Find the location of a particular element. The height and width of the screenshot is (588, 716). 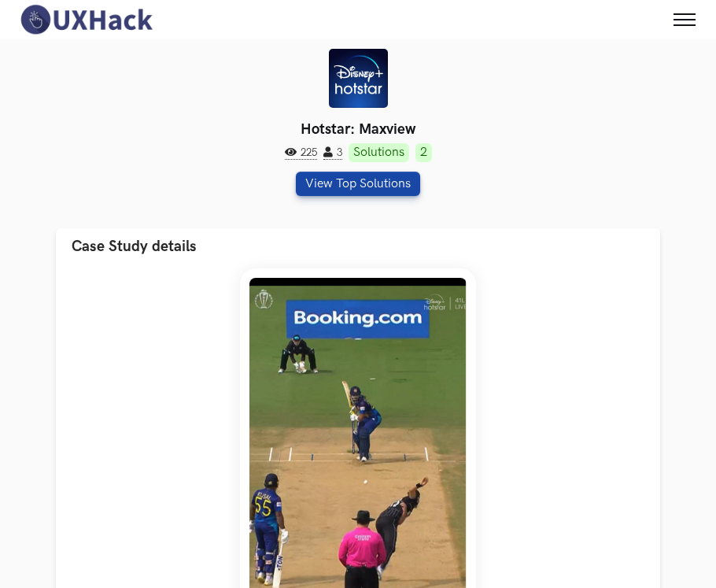

span: Case Study details is located at coordinates (134, 246).